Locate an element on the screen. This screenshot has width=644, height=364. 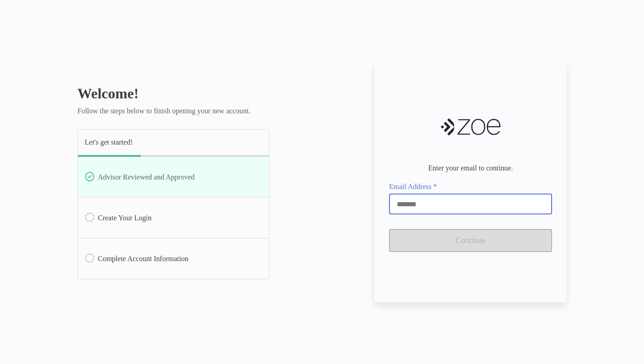
p: Advisor Reviewed and Approved is located at coordinates (146, 177).